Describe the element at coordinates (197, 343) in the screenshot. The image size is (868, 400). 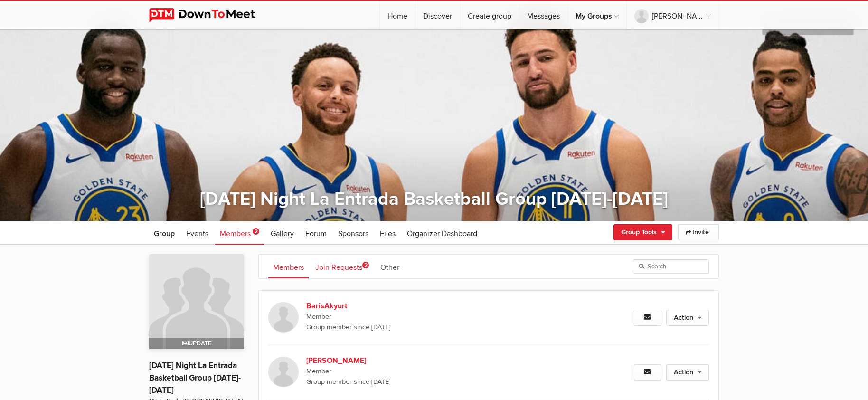
I see `span: Update` at that location.